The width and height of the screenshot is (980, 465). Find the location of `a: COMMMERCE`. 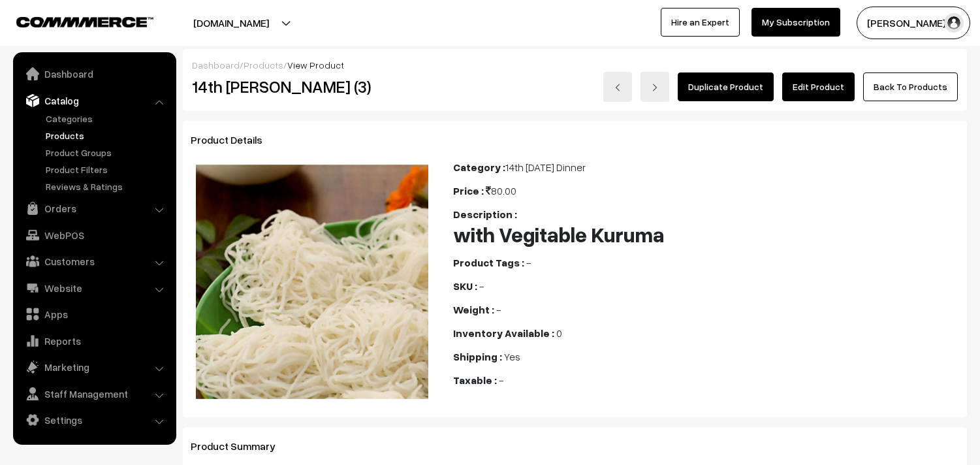

a: COMMMERCE is located at coordinates (73, 21).